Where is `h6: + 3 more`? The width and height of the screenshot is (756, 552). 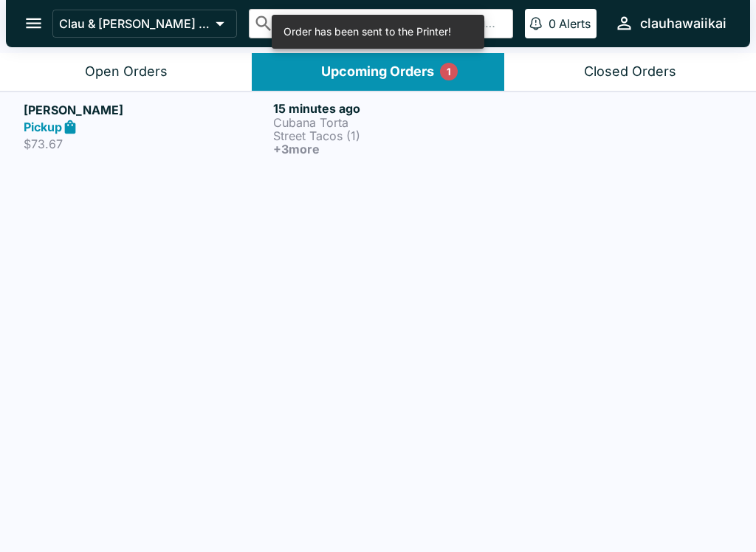 h6: + 3 more is located at coordinates (395, 149).